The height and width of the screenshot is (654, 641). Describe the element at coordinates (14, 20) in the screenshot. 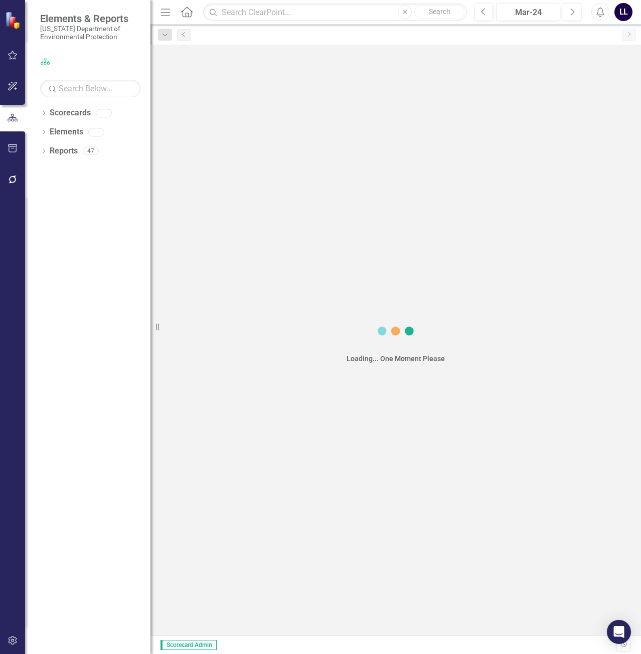

I see `img: ClearPoint Strategy` at that location.